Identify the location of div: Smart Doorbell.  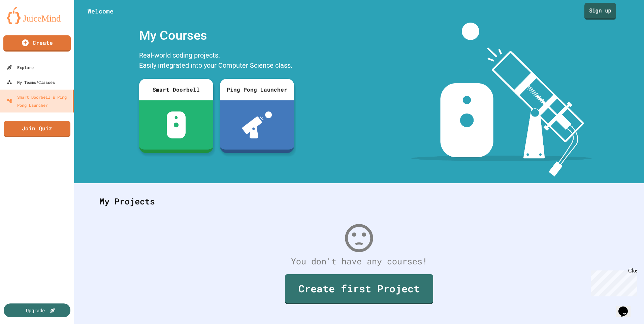
(176, 90).